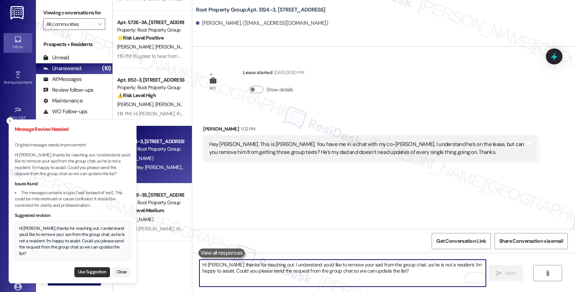 The width and height of the screenshot is (575, 292). I want to click on div: WO Follow-ups, so click(65, 111).